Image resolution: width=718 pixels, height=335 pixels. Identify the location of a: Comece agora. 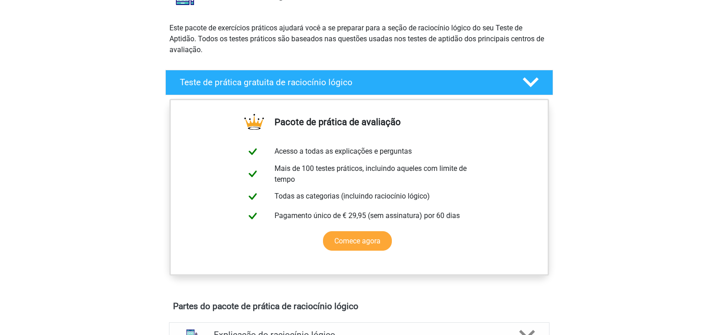
(357, 241).